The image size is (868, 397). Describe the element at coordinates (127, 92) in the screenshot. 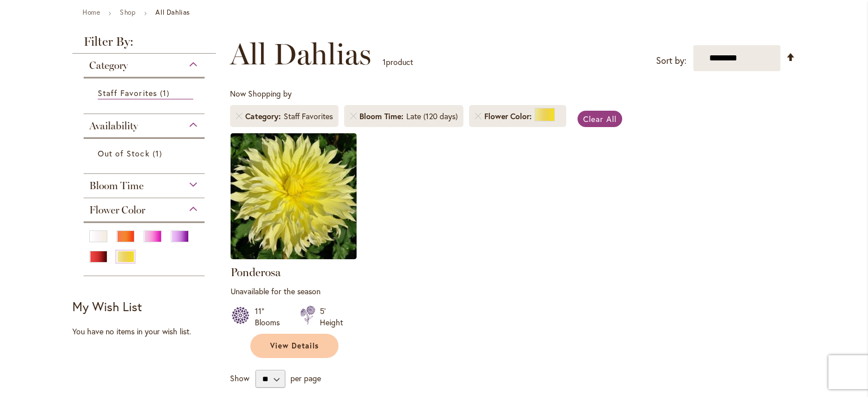

I see `span: Staff Favorites` at that location.